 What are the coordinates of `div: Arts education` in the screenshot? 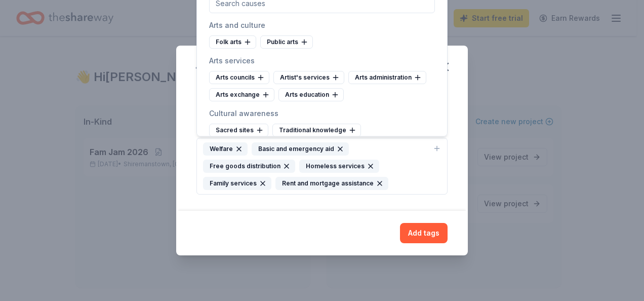 It's located at (311, 95).